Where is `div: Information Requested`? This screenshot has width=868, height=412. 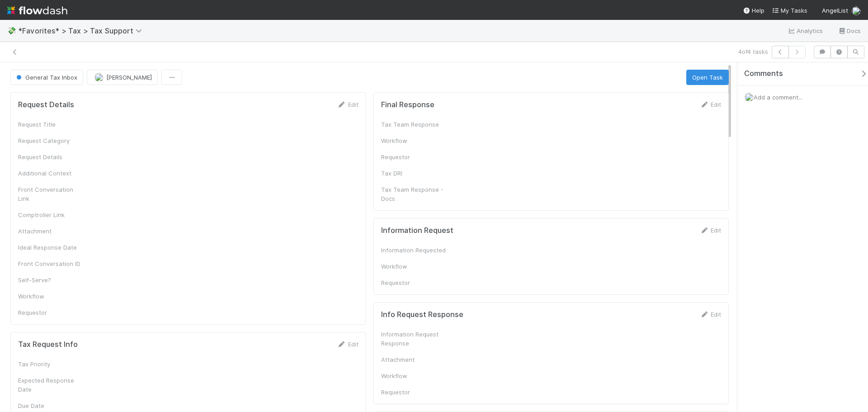
div: Information Requested is located at coordinates (415, 250).